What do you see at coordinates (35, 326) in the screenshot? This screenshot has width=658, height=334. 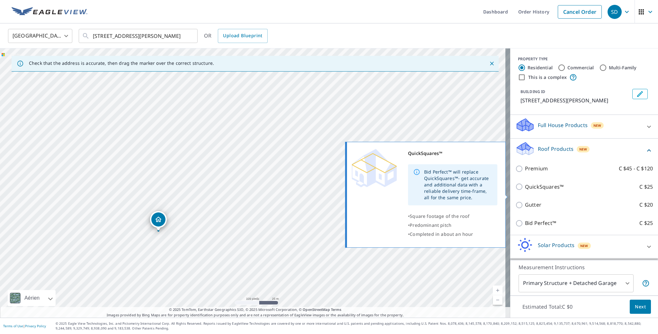 I see `a: Privacy Policy` at bounding box center [35, 326].